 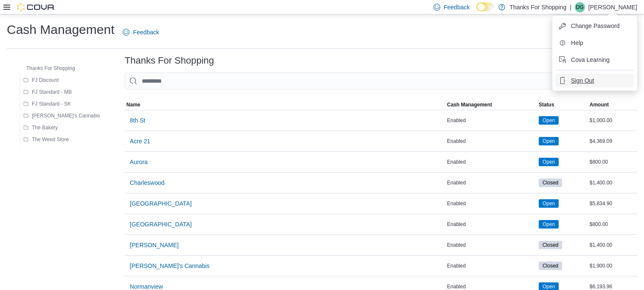 I want to click on a: Feedback, so click(x=141, y=32).